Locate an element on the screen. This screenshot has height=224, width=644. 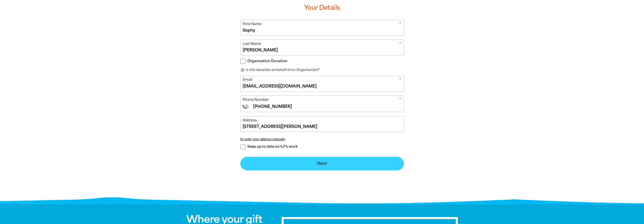
button: Or enter your address manually is located at coordinates (322, 139).